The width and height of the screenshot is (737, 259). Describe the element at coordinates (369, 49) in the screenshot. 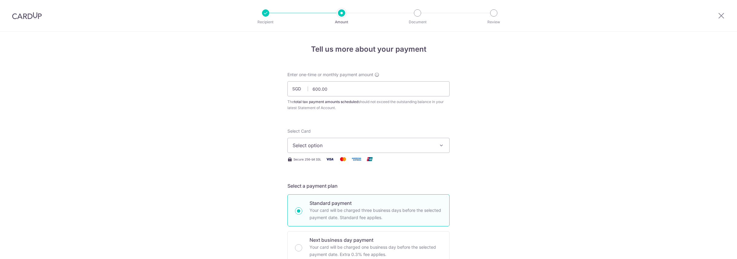

I see `h4: Tell us more about your payment` at that location.